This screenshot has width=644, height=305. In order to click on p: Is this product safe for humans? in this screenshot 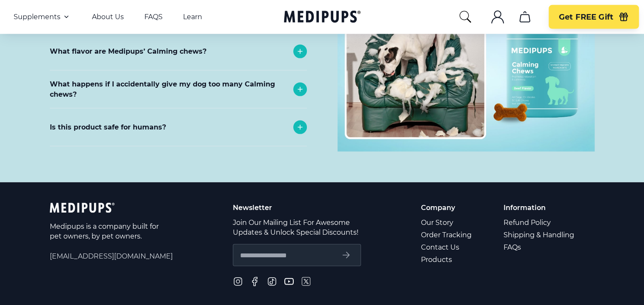, I will do `click(108, 127)`.